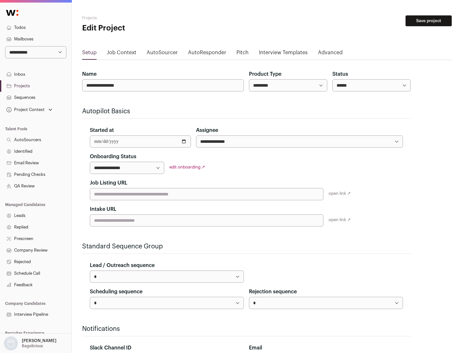 The image size is (462, 353). I want to click on div: Email, so click(326, 348).